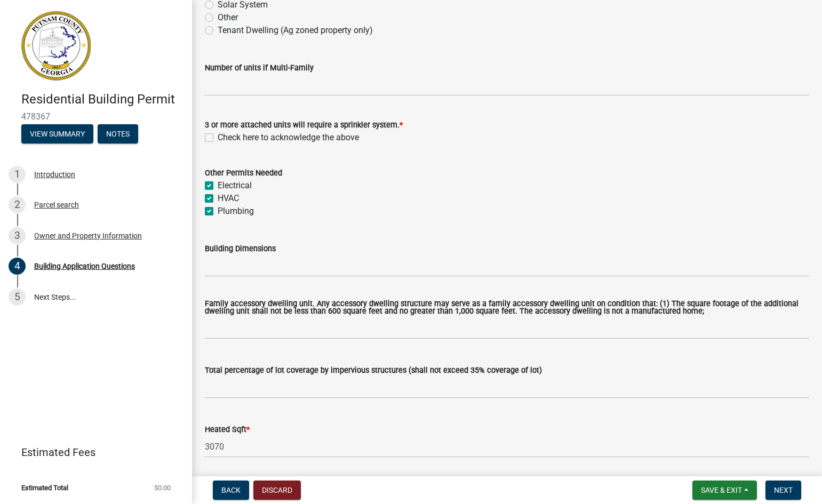 Image resolution: width=822 pixels, height=504 pixels. Describe the element at coordinates (17, 236) in the screenshot. I see `div: 3` at that location.